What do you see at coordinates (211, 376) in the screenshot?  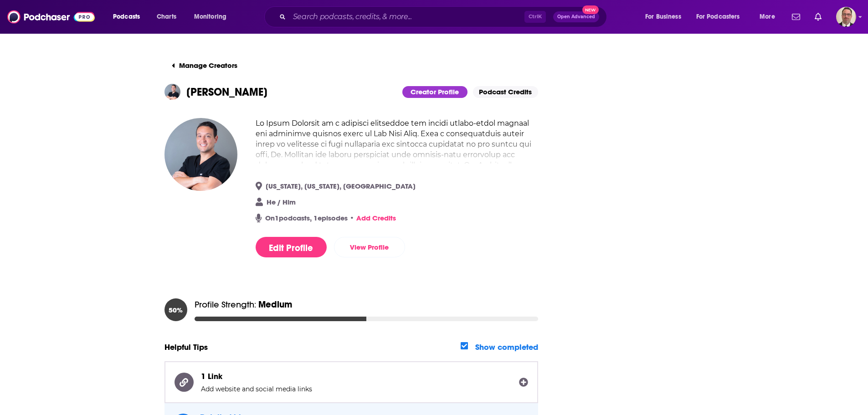 I see `span: 1 Link` at bounding box center [211, 376].